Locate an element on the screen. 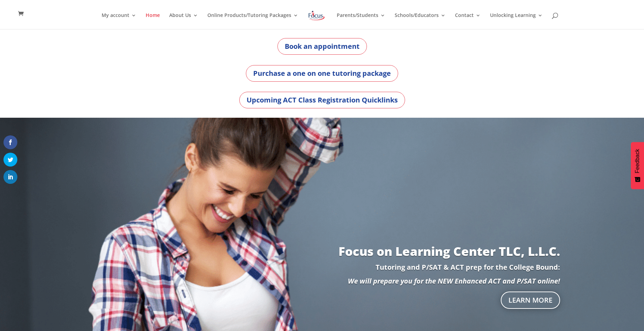 Image resolution: width=644 pixels, height=331 pixels. p: Tutoring and P/SAT & ACT prep for the College Bound: is located at coordinates (322, 271).